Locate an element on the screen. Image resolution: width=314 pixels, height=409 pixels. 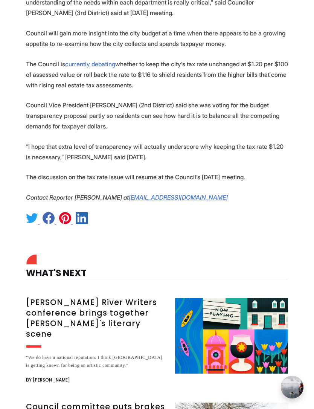
p: “I hope that extra level of transparency will actually underscore why keeping the tax rate $1.20 ... is located at coordinates (157, 152).